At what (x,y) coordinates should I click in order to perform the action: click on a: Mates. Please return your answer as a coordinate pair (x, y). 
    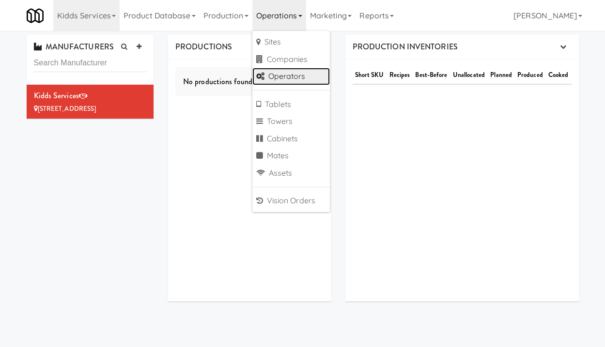
    Looking at the image, I should click on (291, 156).